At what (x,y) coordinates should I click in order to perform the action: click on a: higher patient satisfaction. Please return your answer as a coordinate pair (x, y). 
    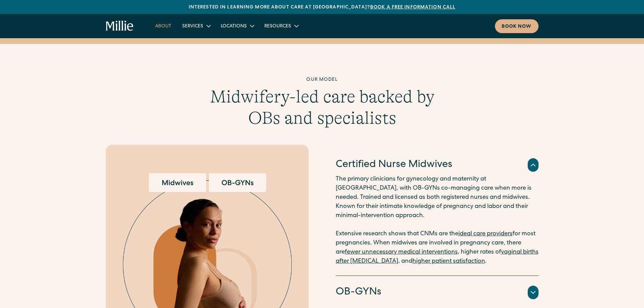
    Looking at the image, I should click on (448, 261).